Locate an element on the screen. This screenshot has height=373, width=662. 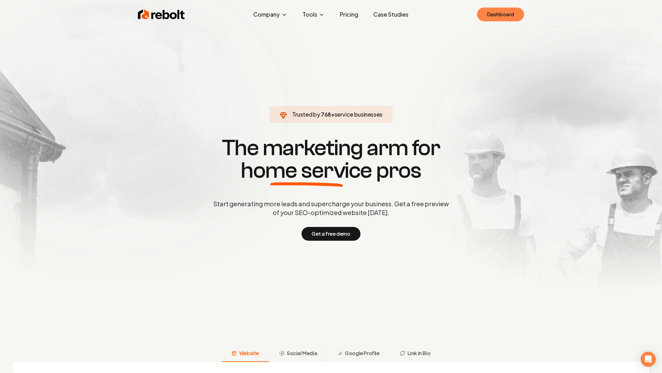
span: Website is located at coordinates (249, 353).